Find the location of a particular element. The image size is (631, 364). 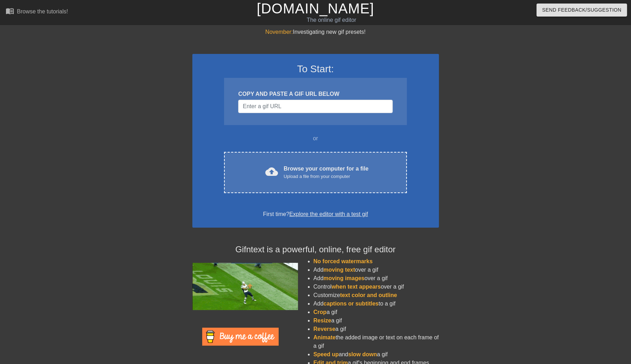

span: slow down is located at coordinates (363, 354).